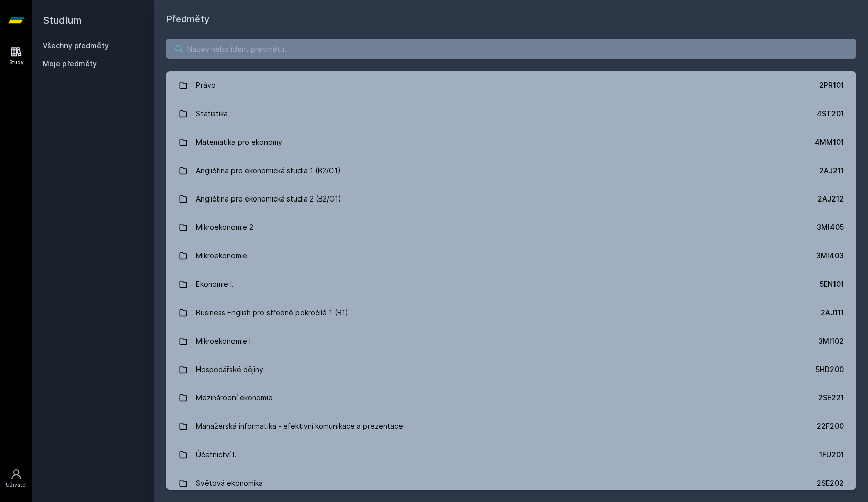 This screenshot has height=502, width=868. What do you see at coordinates (75, 45) in the screenshot?
I see `a: Všechny předměty` at bounding box center [75, 45].